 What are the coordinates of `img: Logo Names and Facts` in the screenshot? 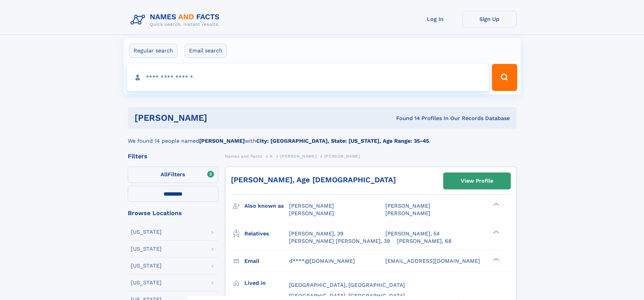 It's located at (177, 20).